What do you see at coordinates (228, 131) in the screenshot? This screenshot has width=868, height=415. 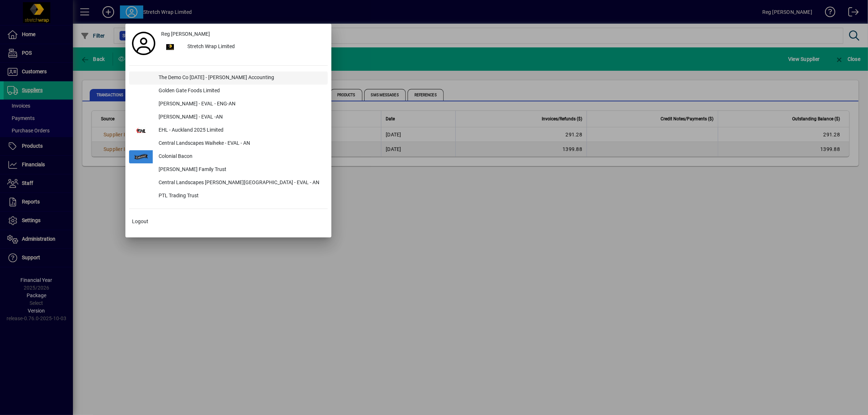 I see `button: EHL - Auckland 2025 Limited` at bounding box center [228, 131].